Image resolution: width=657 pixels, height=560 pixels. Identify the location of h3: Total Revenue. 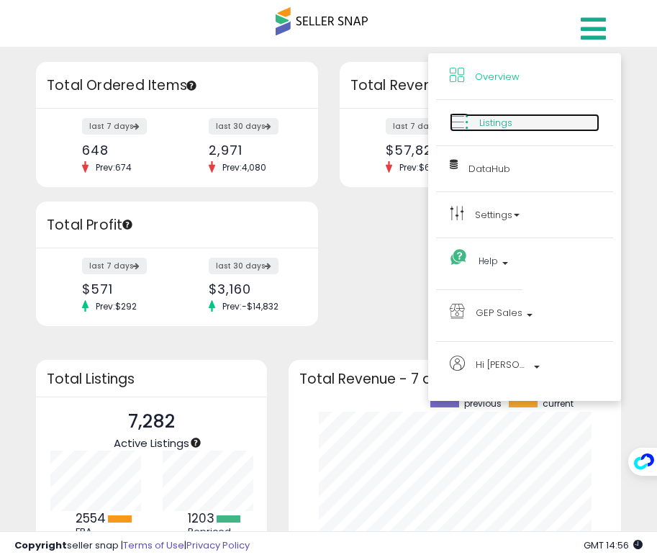
(481, 86).